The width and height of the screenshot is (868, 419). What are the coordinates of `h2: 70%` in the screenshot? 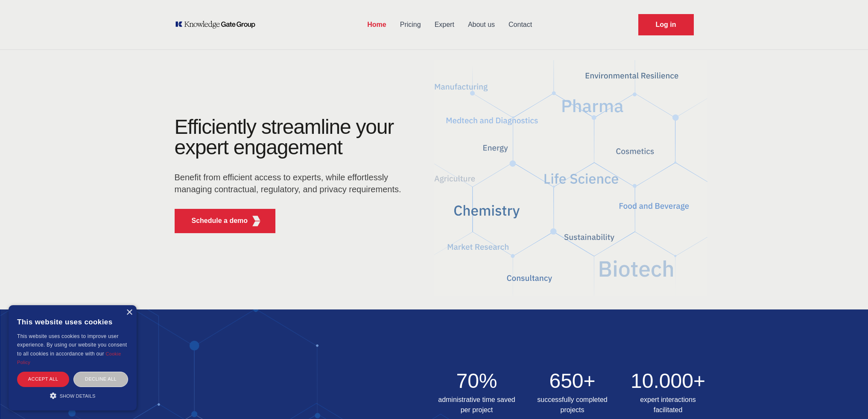 It's located at (477, 382).